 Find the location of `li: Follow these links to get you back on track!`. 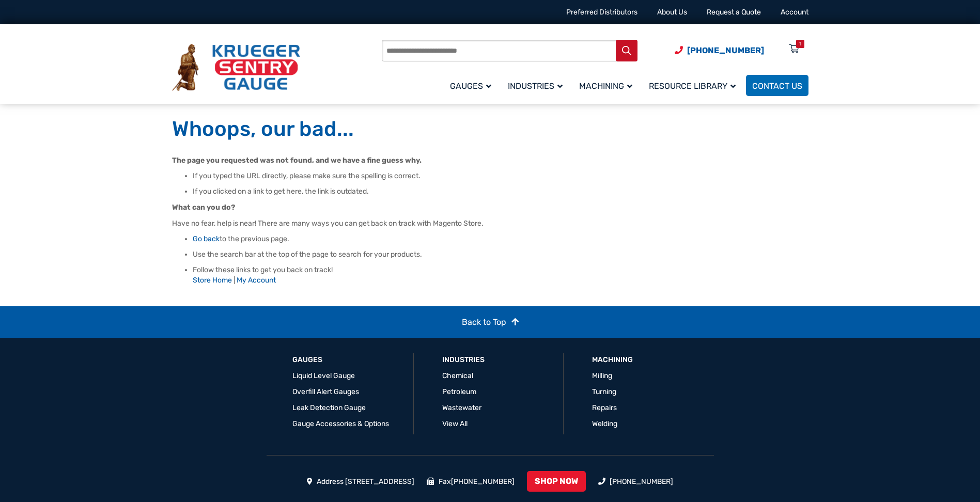

li: Follow these links to get you back on track! is located at coordinates (501, 275).